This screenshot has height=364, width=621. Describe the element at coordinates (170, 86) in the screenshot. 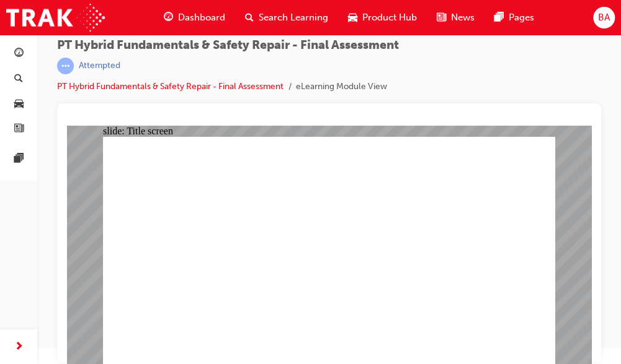

I see `a: PT Hybrid Fundamentals & Safety Repair - Final Assessment` at that location.